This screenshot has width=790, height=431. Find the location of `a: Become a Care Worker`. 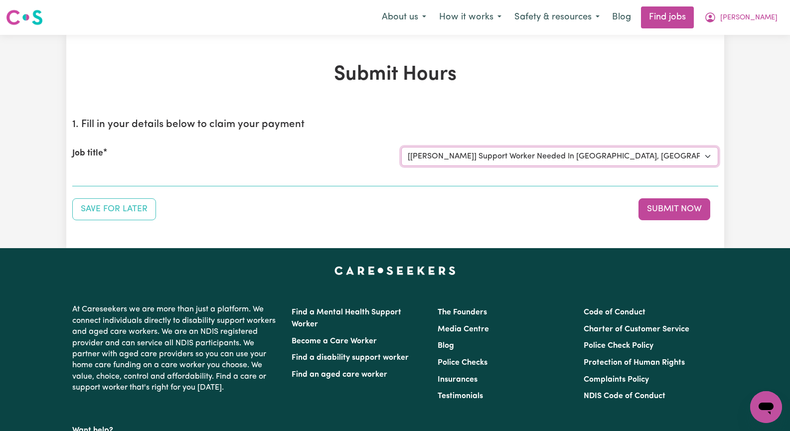

a: Become a Care Worker is located at coordinates (334, 341).